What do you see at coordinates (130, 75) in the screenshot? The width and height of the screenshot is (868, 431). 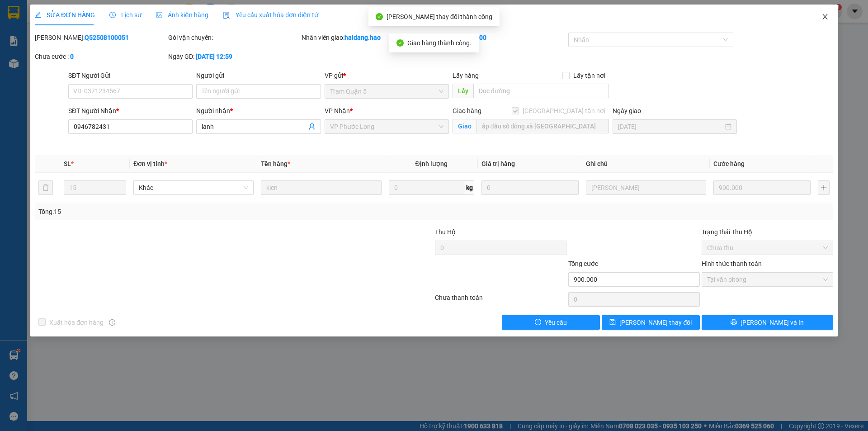 I see `div: SĐT Người Gửi` at bounding box center [130, 75].